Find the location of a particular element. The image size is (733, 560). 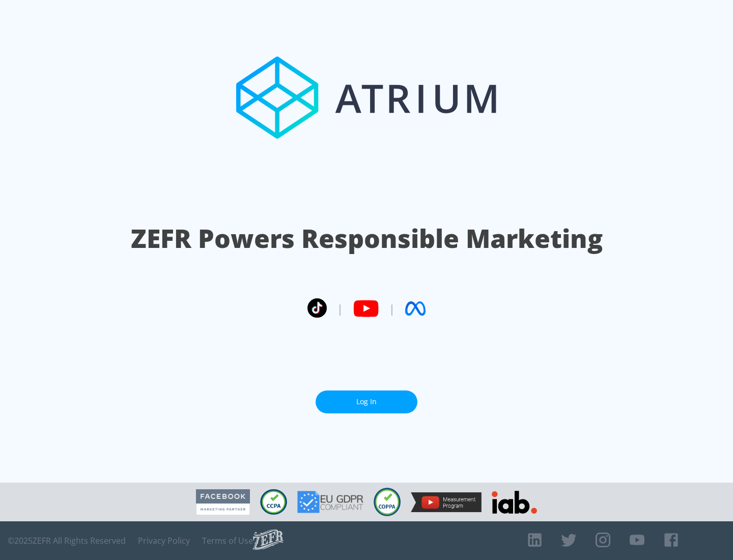

a: Log In is located at coordinates (366, 401).